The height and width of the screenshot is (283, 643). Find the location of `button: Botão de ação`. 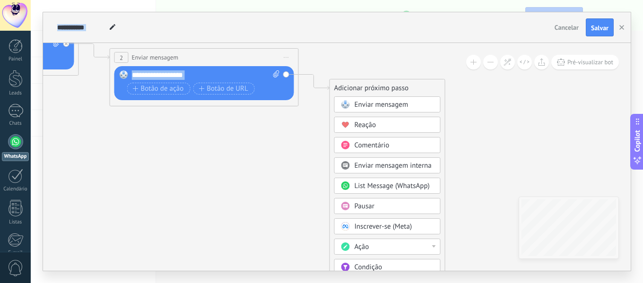

button: Botão de ação is located at coordinates (159, 88).